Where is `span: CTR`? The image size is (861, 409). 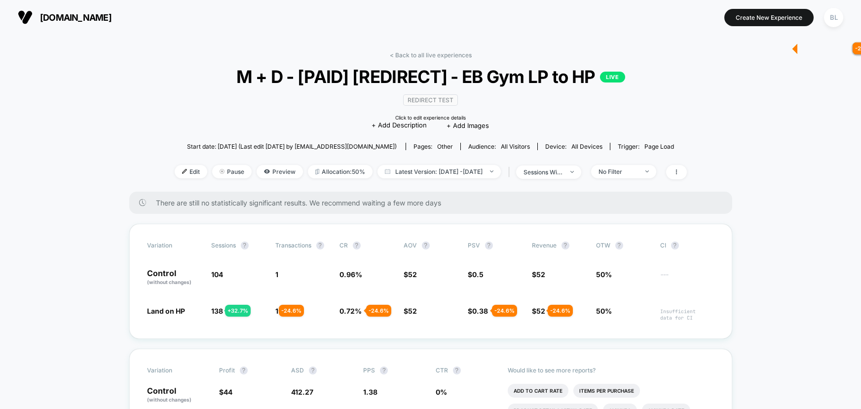 span: CTR is located at coordinates (442, 370).